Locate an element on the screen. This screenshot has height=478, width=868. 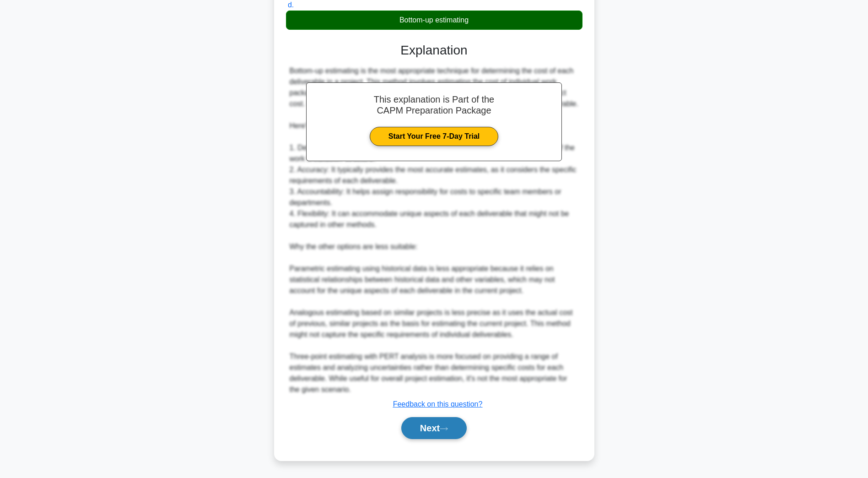
div: Bottom-up estimating is the most appropriate technique for determining the cost of each deliverab... is located at coordinates (434, 231).